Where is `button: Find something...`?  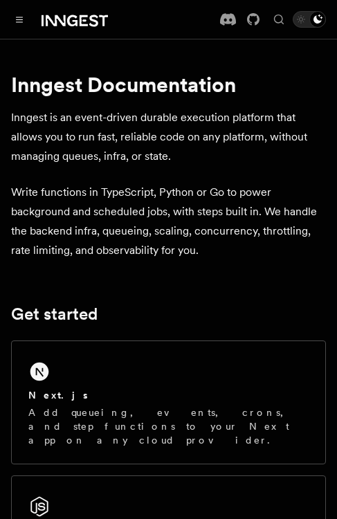 button: Find something... is located at coordinates (279, 19).